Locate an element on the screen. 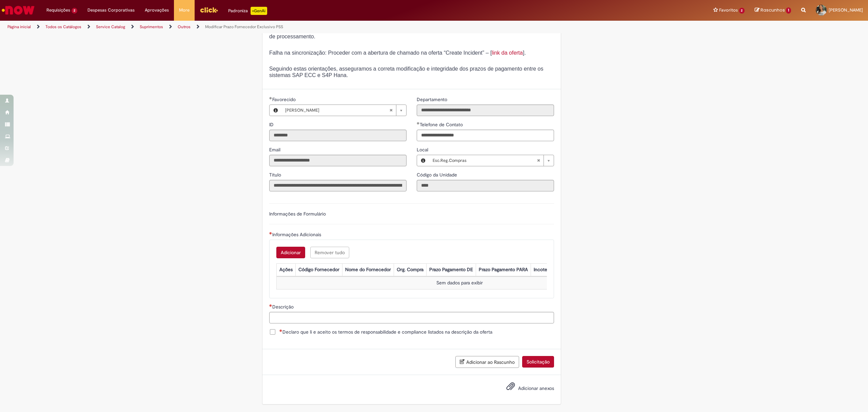  label: Somente leitura - Departamento is located at coordinates (433, 99).